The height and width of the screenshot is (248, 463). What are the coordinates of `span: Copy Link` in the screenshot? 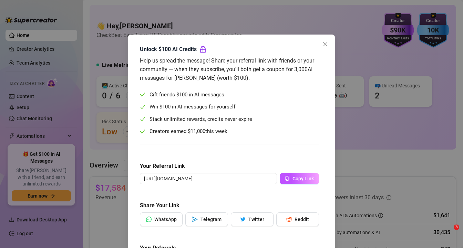 It's located at (303, 178).